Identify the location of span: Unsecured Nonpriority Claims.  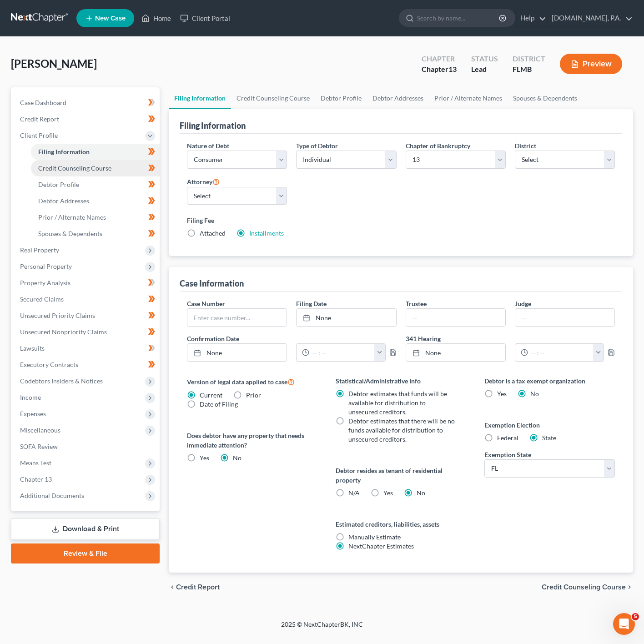
(63, 332).